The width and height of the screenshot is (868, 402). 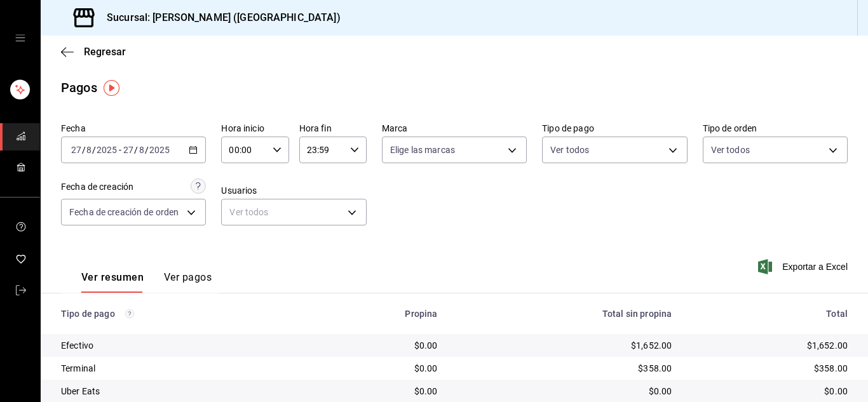 What do you see at coordinates (104, 52) in the screenshot?
I see `span: Regresar` at bounding box center [104, 52].